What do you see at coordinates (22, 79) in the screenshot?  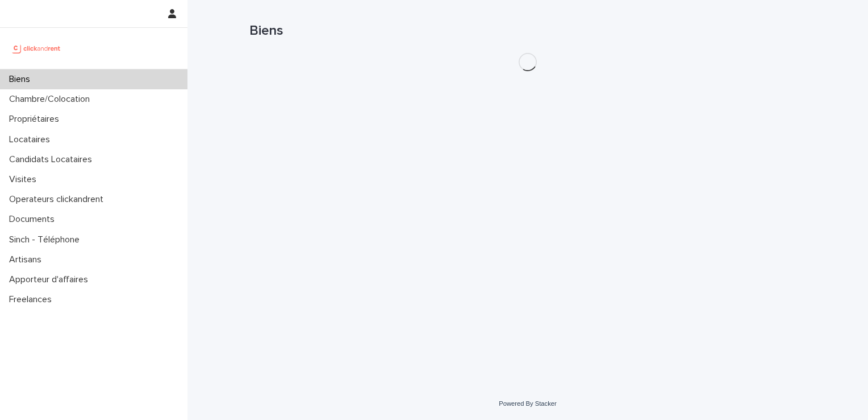 I see `p: Biens` at bounding box center [22, 79].